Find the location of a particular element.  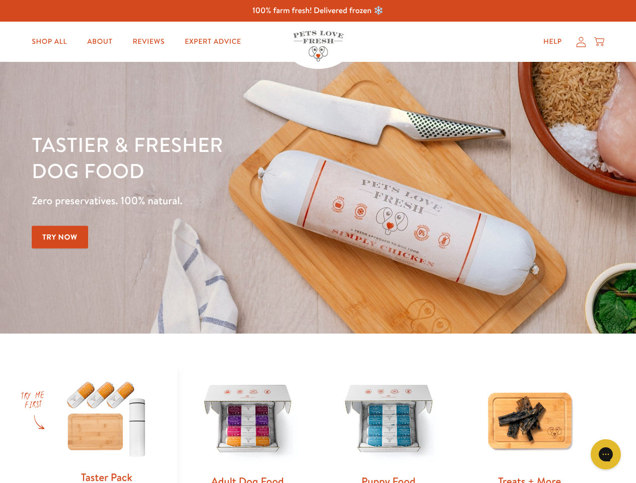

h1: Tastier & fresher dog food is located at coordinates (222, 157).